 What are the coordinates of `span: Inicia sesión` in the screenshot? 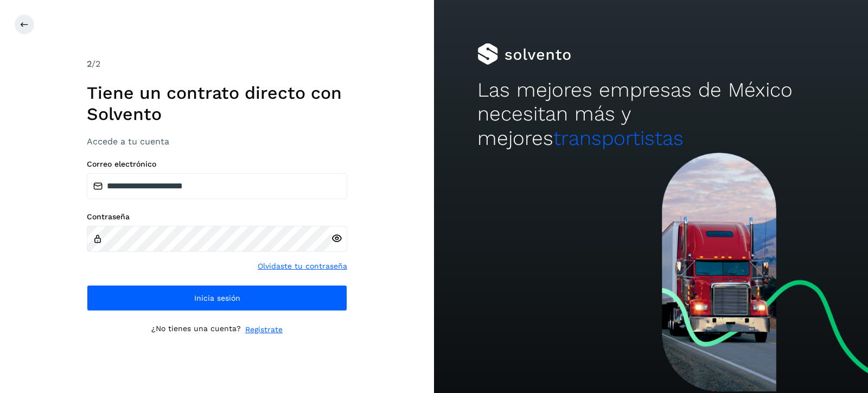 It's located at (217, 298).